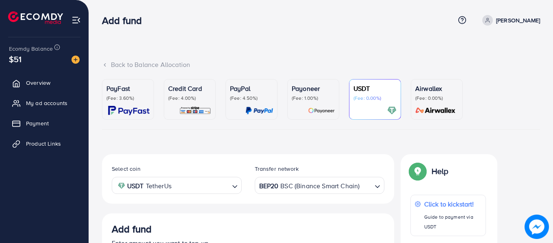  What do you see at coordinates (126, 169) in the screenshot?
I see `label: Select coin` at bounding box center [126, 169].